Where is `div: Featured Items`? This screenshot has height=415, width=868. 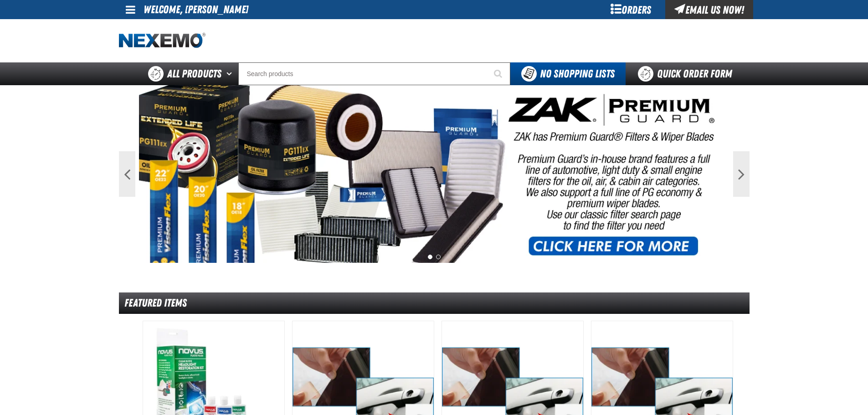
div: Featured Items is located at coordinates (434, 304).